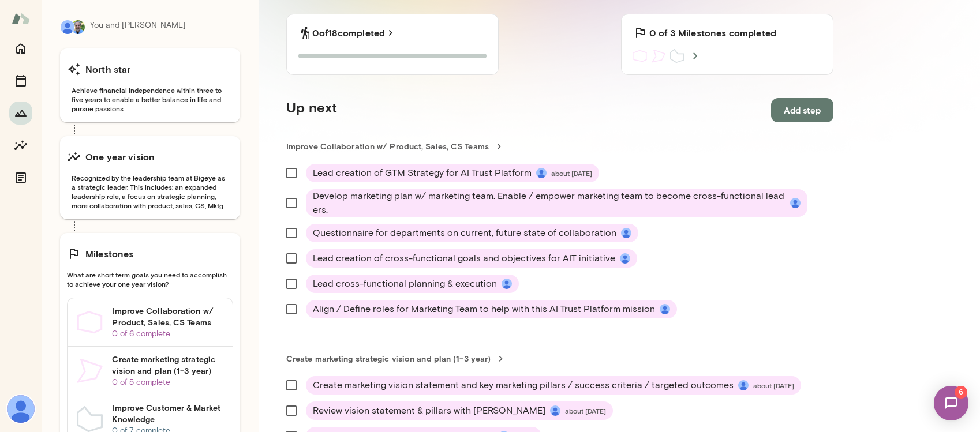 This screenshot has height=432, width=980. Describe the element at coordinates (464, 233) in the screenshot. I see `span: Questionnaire for departments on current, future state of collaboration` at that location.